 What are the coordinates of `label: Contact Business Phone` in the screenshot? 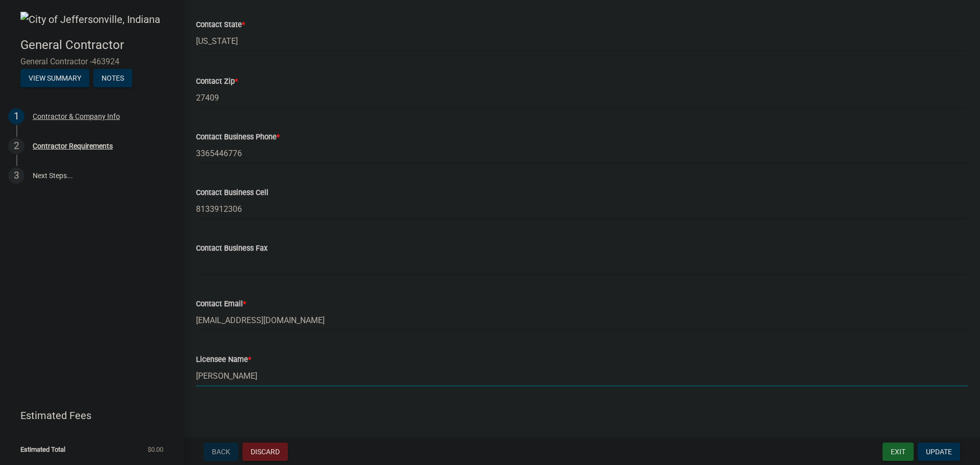 It's located at (238, 137).